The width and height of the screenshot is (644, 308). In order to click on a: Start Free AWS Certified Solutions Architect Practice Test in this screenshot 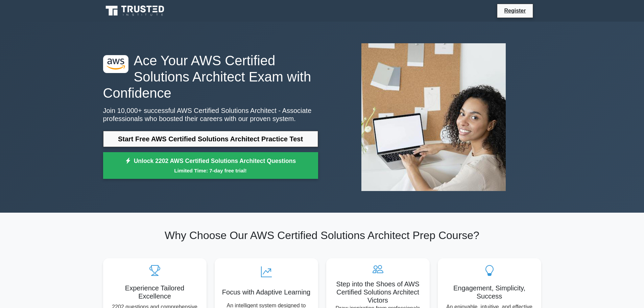, I will do `click(210, 139)`.